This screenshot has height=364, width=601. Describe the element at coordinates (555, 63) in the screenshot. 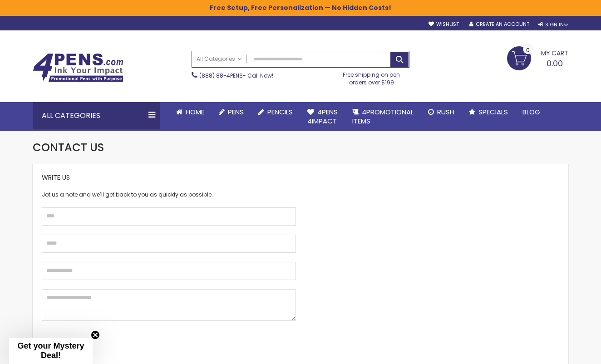

I see `span: 0.00` at that location.